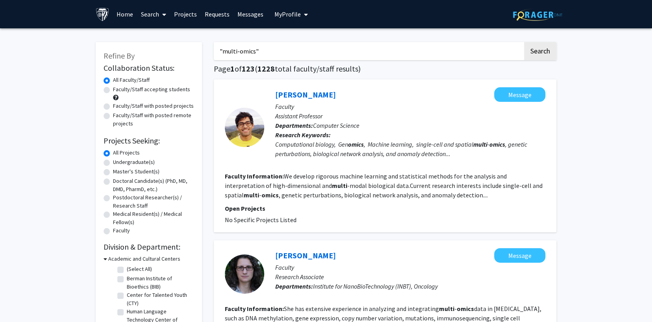 Image resolution: width=652 pixels, height=322 pixels. Describe the element at coordinates (250, 14) in the screenshot. I see `a: Messages` at that location.